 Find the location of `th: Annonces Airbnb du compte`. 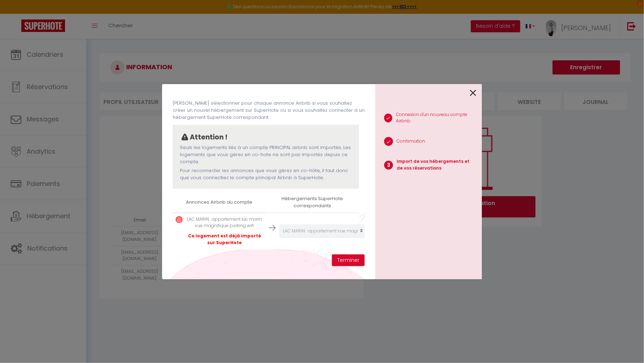

th: Annonces Airbnb du compte is located at coordinates (219, 202).